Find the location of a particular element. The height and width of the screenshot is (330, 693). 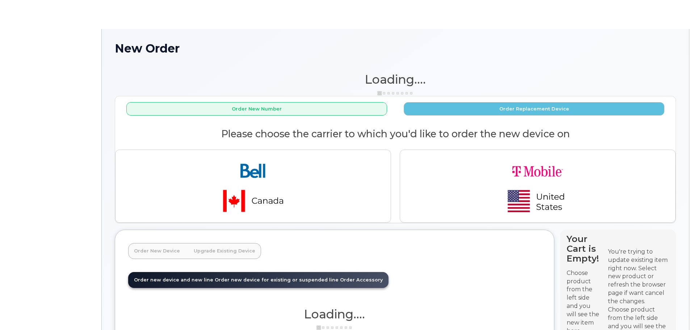

h2: Please choose the carrier to which you'd like to order the new device on is located at coordinates (395, 134).